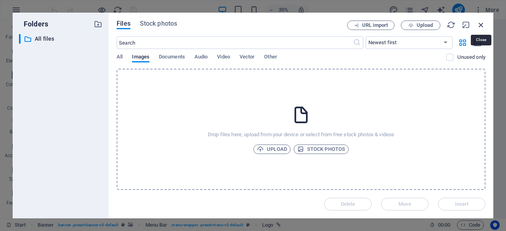 The height and width of the screenshot is (231, 506). Describe the element at coordinates (301, 135) in the screenshot. I see `p: Drop files here, upload from your device or select from free stock photos & videos` at that location.